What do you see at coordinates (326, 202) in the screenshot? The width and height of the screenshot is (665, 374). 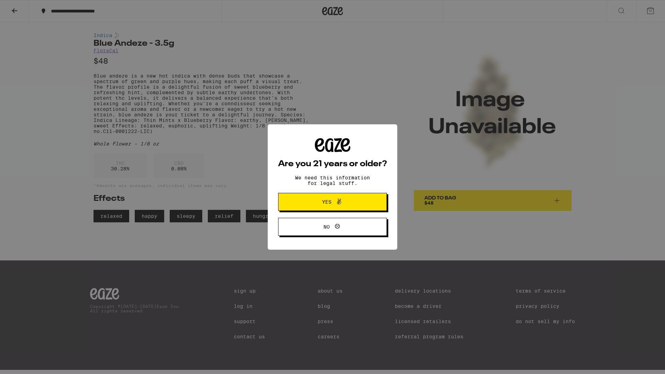 I see `span: Yes` at bounding box center [326, 202].